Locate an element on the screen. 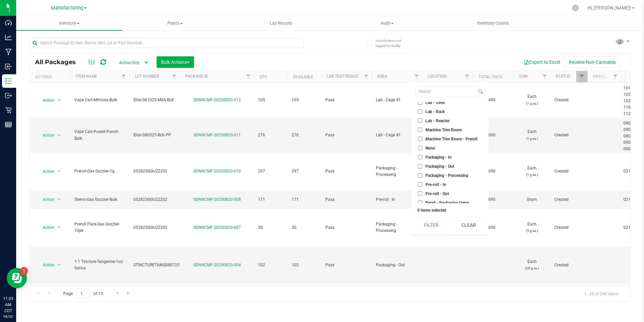  a: SDNNCMF-20250820-008 is located at coordinates (217, 199).